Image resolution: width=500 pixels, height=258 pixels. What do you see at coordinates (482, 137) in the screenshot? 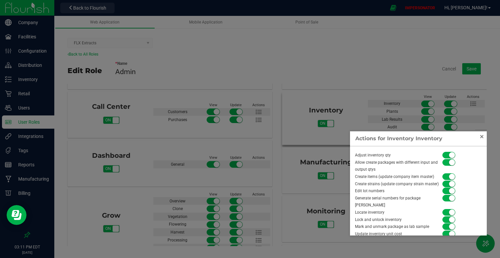
I see `a: Close` at bounding box center [482, 137].